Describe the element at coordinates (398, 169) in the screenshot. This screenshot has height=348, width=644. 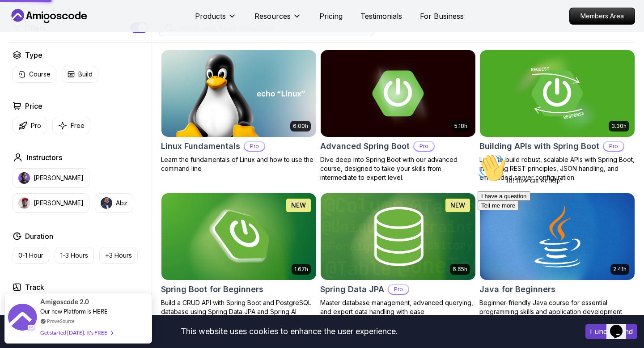
I see `p: Dive deep into Spring Boot with our advanced course, designed to take your skills from intermedia...` at that location.